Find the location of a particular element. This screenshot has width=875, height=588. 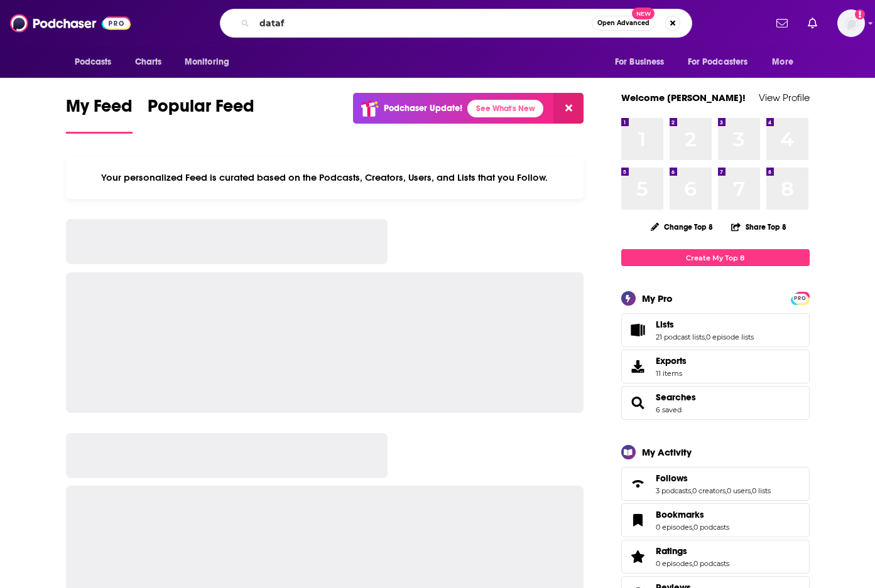

p: Podchaser Update! is located at coordinates (423, 108).